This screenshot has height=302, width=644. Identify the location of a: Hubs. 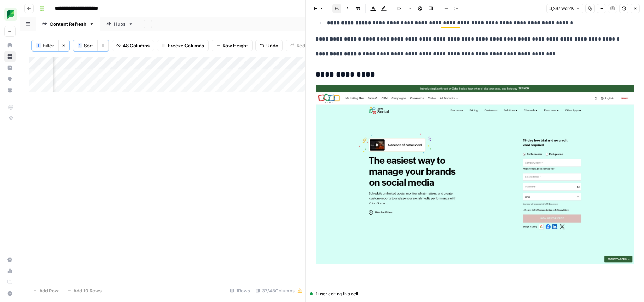
(120, 24).